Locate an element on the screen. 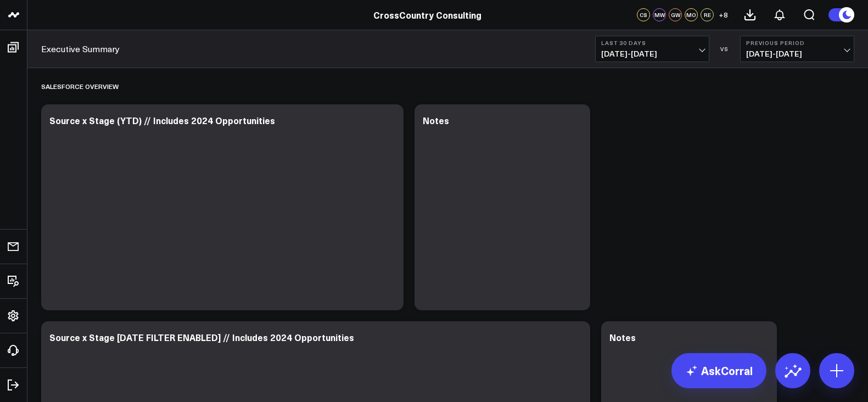 The image size is (868, 402). div: MO is located at coordinates (691, 14).